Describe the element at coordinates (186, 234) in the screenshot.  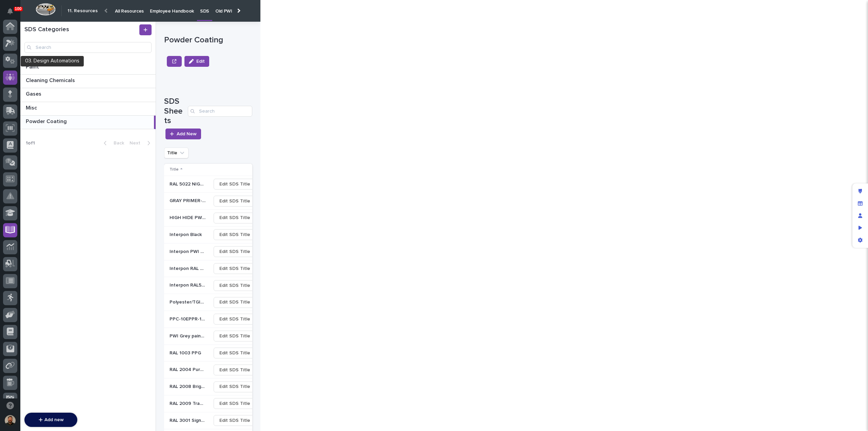
I see `p: Interpon Black` at that location.